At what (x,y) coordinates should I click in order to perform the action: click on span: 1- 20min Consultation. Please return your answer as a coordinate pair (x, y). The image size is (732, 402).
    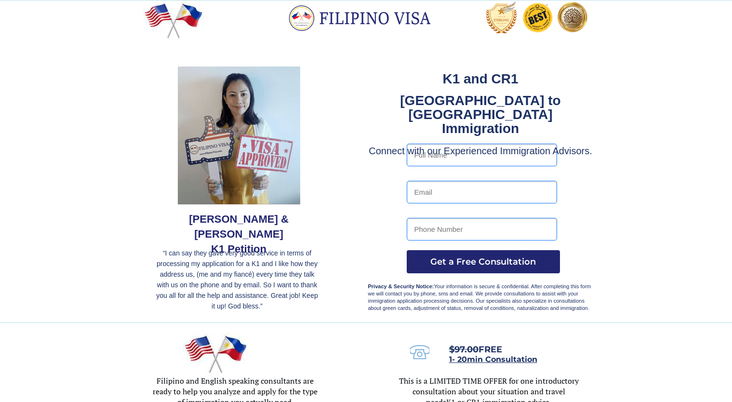
    Looking at the image, I should click on (493, 359).